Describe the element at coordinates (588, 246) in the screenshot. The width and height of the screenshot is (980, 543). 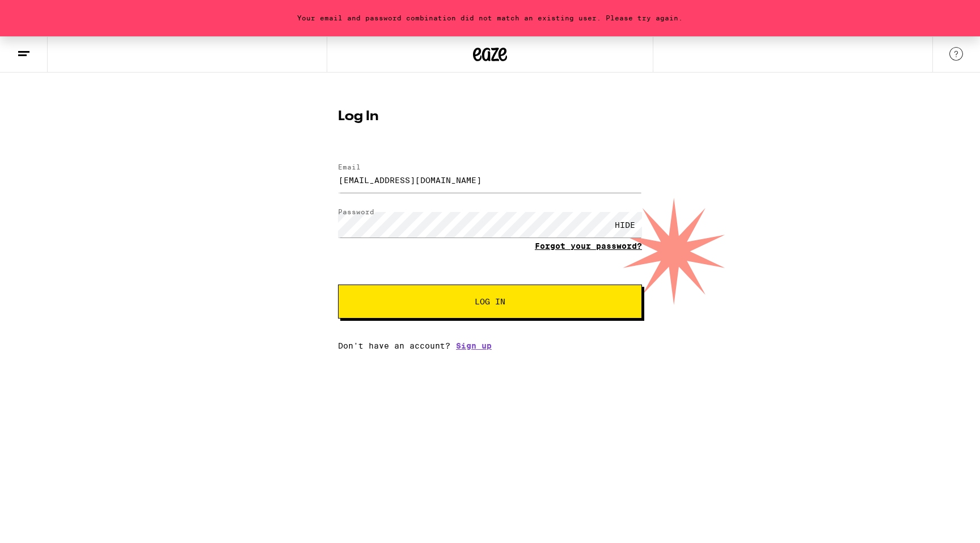
I see `a: Forgot your password?` at that location.